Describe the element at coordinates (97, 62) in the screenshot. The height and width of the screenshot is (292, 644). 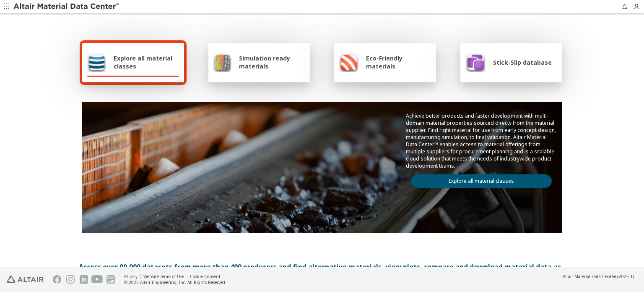
I see `img: Explore all material classes` at that location.